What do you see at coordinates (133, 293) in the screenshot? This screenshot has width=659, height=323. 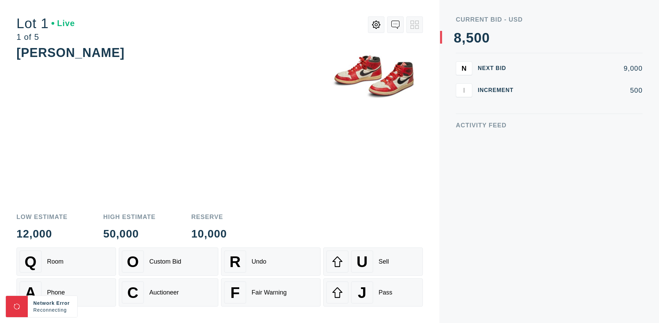 I see `span: C` at bounding box center [133, 293].